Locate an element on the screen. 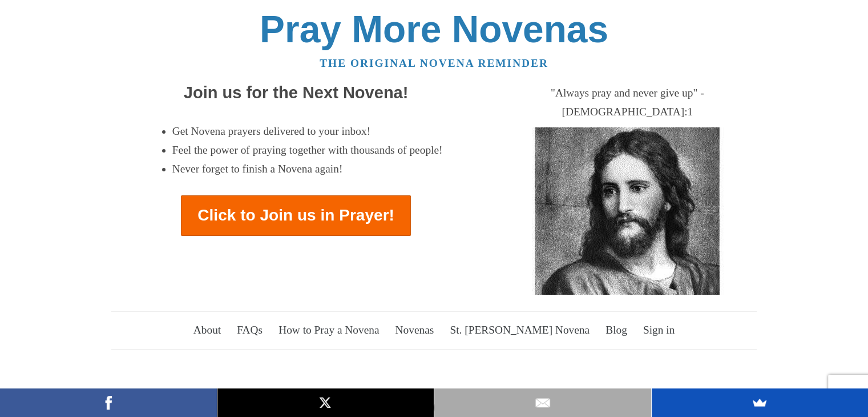 Image resolution: width=868 pixels, height=417 pixels. li: Feel the power of praying together with thousands of people! is located at coordinates (307, 150).